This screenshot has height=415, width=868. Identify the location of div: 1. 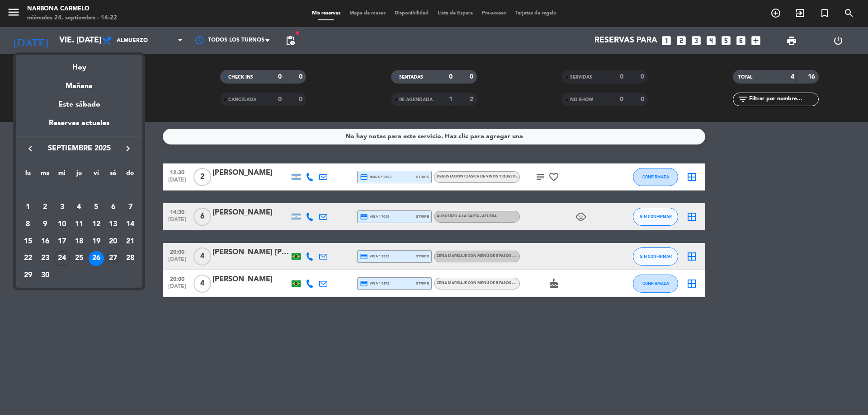
(28, 208).